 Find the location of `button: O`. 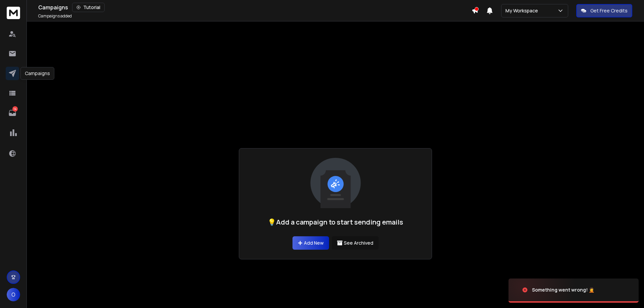

button: O is located at coordinates (13, 295).